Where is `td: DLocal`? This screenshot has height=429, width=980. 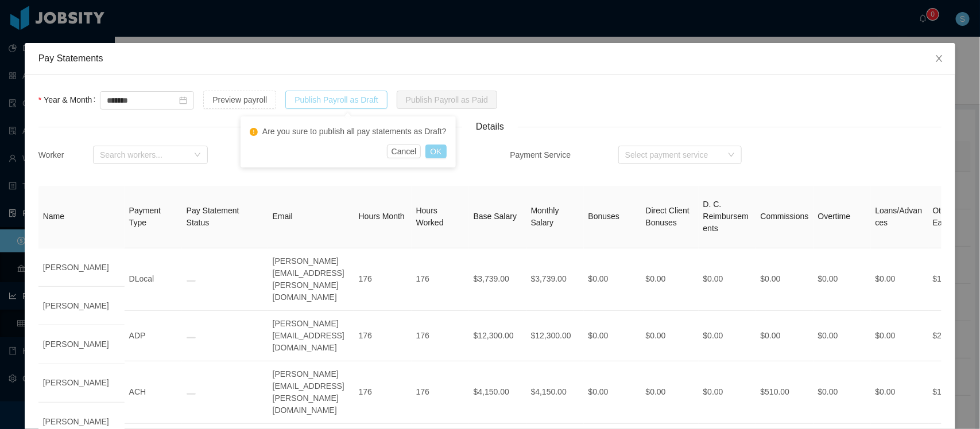
td: DLocal is located at coordinates (153, 280).